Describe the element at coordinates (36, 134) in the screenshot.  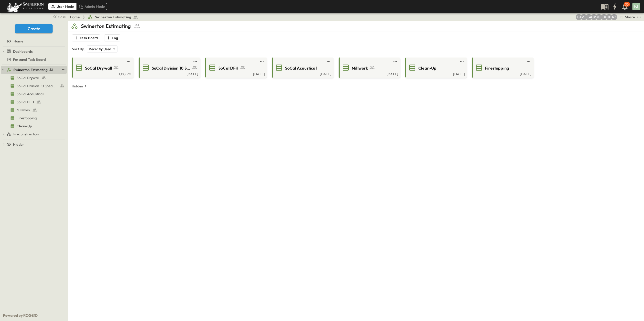
I see `a: Preconstruction` at that location.